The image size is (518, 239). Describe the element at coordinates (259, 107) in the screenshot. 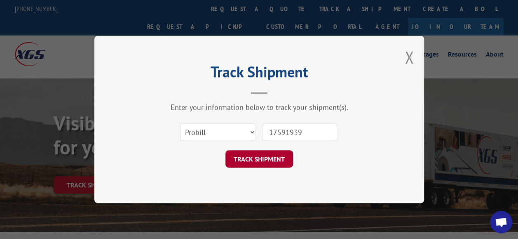

I see `div: Enter your information below to track your shipment(s).` at that location.